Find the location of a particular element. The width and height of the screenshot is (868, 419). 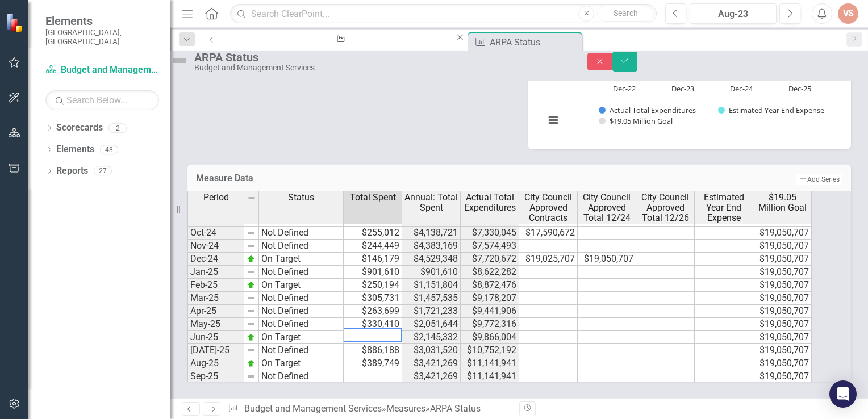

td: $389,749 is located at coordinates (373, 363).